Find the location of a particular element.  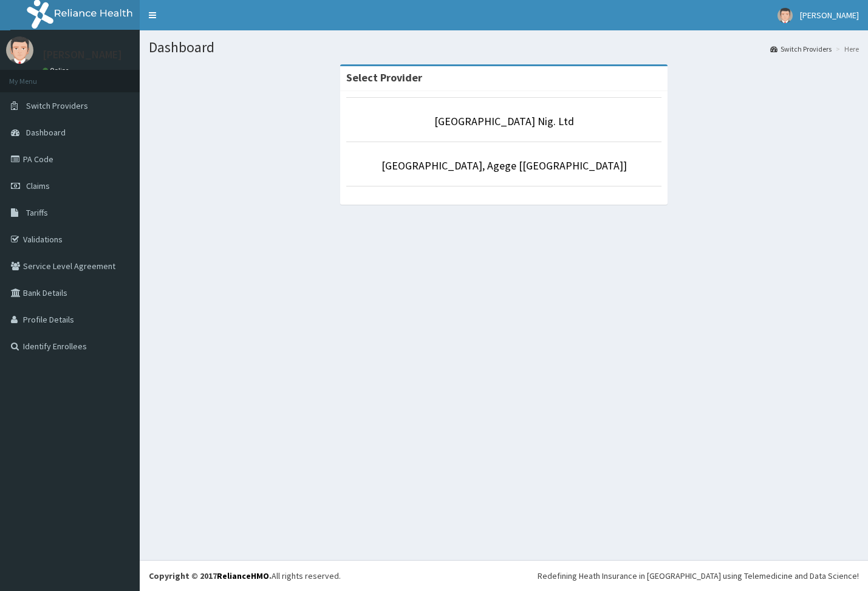

a: RelianceHMO is located at coordinates (243, 576).